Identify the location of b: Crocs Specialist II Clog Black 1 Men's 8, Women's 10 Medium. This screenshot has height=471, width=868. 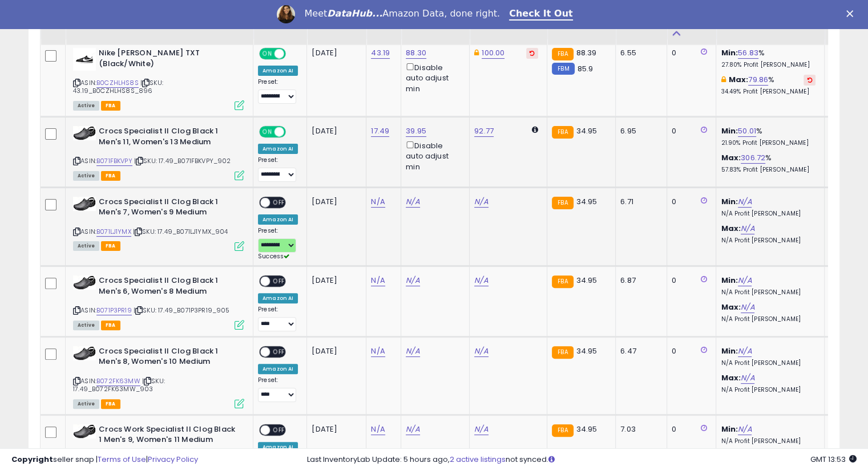
(168, 358).